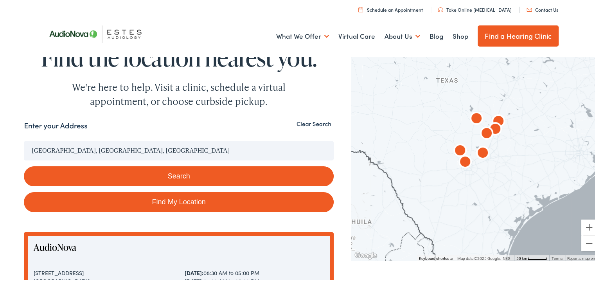 The height and width of the screenshot is (281, 595). I want to click on img: Google, so click(366, 254).